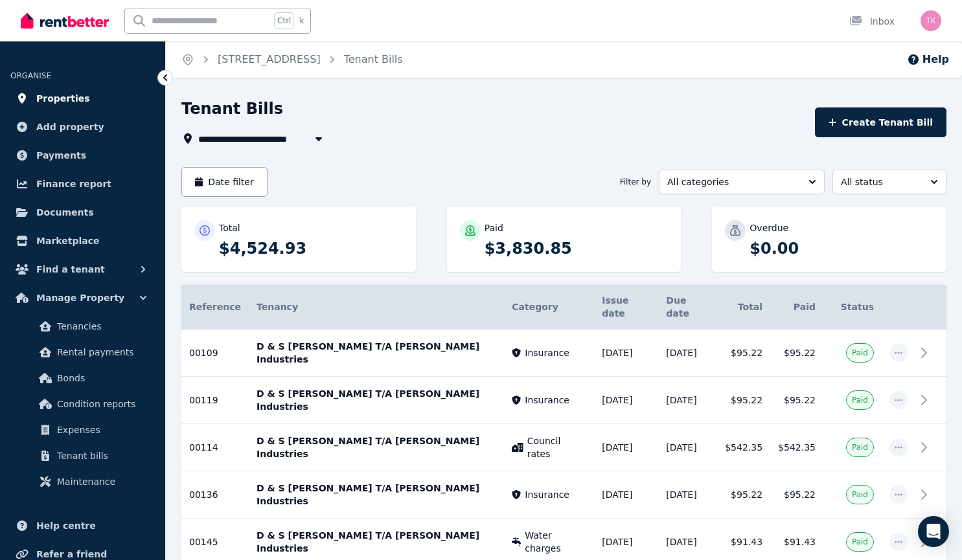 This screenshot has height=560, width=962. Describe the element at coordinates (203, 494) in the screenshot. I see `span: 00136` at that location.